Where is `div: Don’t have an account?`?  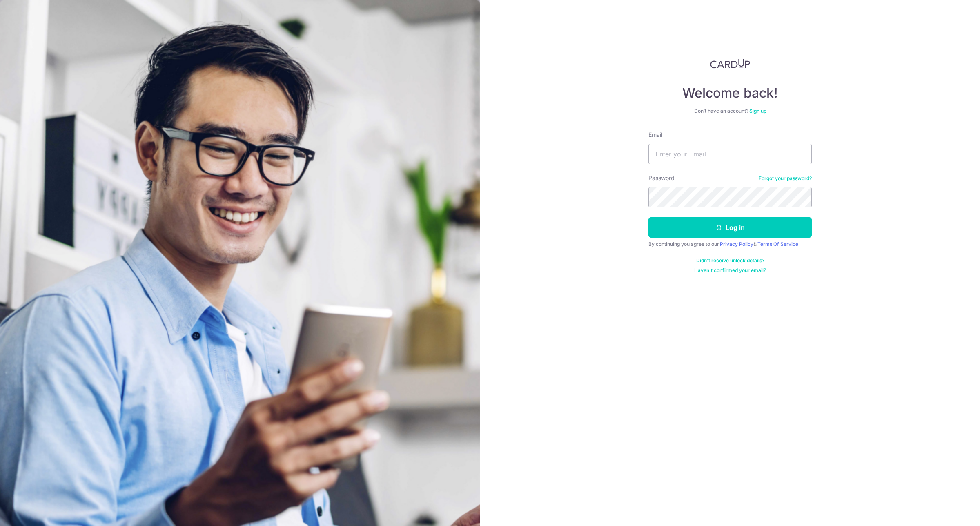
div: Don’t have an account? is located at coordinates (730, 111).